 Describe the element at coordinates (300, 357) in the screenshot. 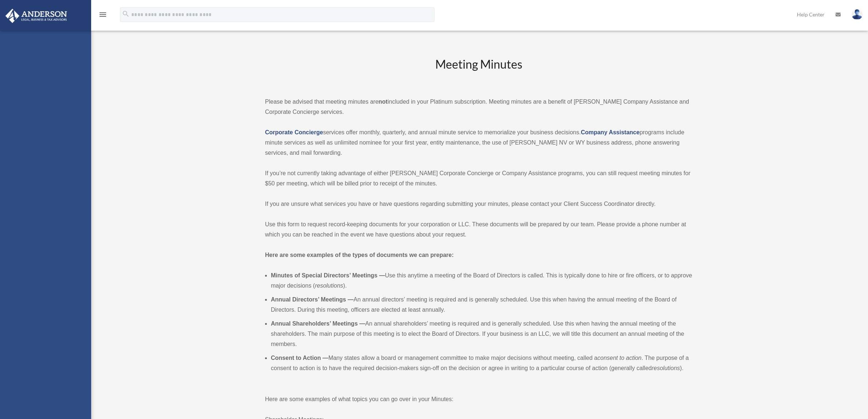

I see `b: Consent to Action —` at that location.